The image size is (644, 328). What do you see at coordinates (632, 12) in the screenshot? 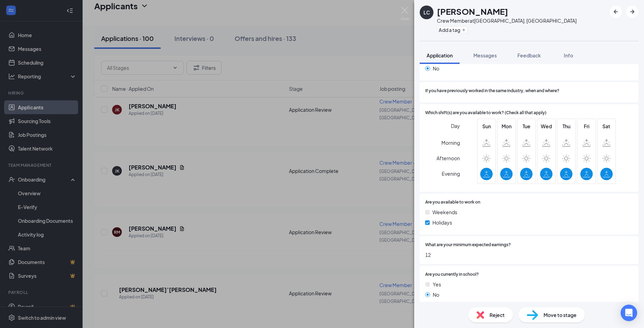
I see `button: ArrowRight` at bounding box center [632, 12].